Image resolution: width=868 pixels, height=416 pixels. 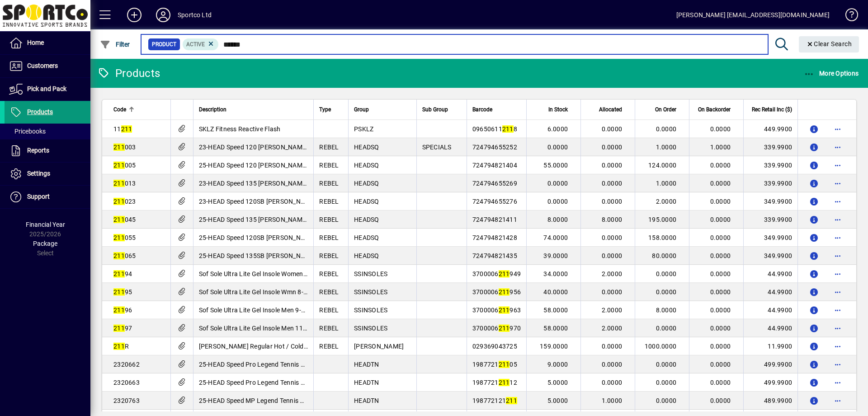 I want to click on span: 34.0000, so click(x=556, y=274).